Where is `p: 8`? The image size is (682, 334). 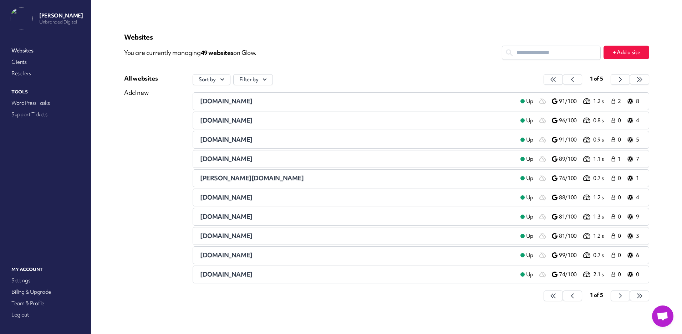 p: 8 is located at coordinates (639, 101).